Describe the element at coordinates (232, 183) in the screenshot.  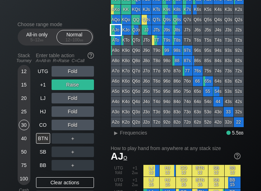
I see `div: BB 15` at that location.